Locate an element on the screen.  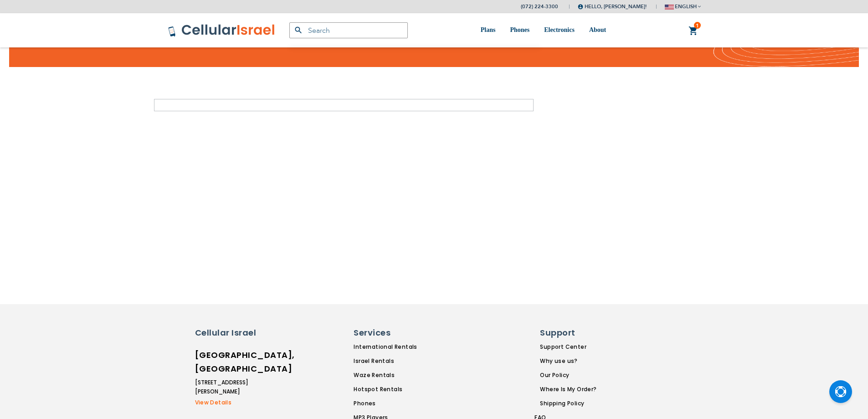
a: Where Is My Order? is located at coordinates (568, 389).